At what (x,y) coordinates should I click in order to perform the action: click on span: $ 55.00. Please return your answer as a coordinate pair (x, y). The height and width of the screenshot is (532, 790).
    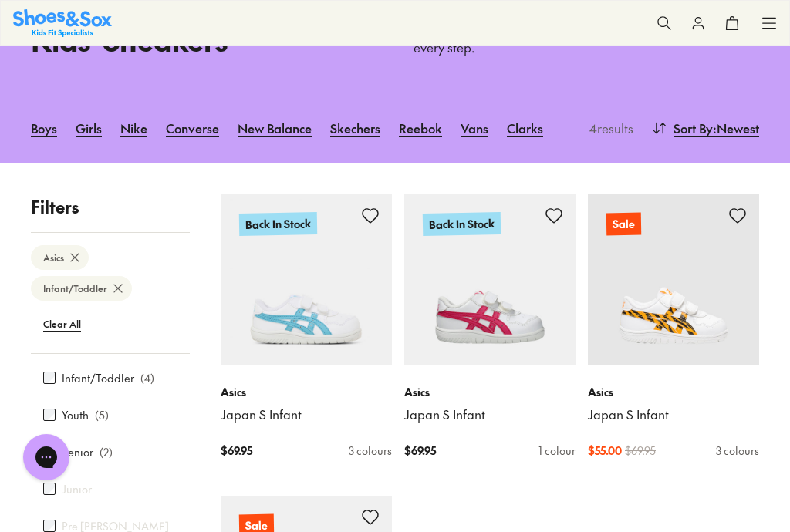
    Looking at the image, I should click on (605, 450).